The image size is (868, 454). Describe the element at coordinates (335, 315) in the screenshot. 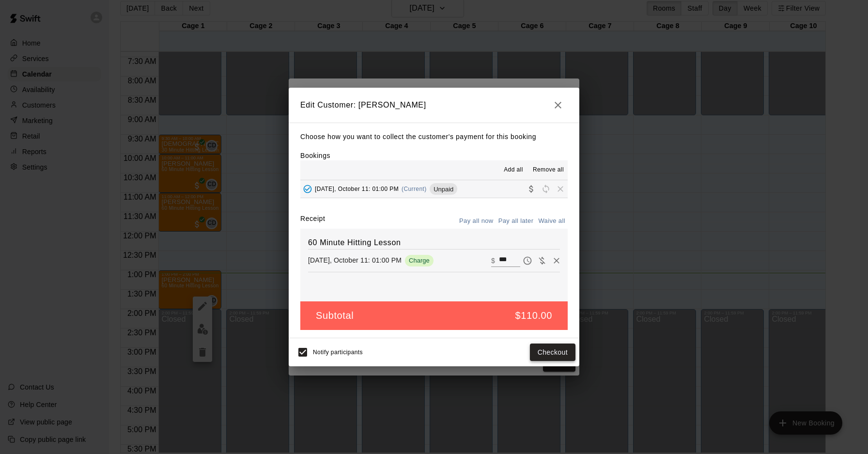

I see `h5: Subtotal` at that location.